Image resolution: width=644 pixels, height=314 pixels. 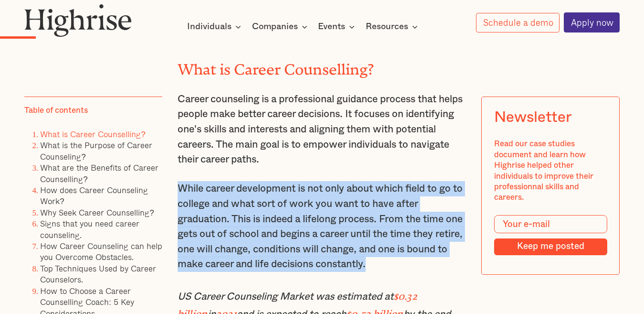 I want to click on form: Modal Form, so click(x=550, y=235).